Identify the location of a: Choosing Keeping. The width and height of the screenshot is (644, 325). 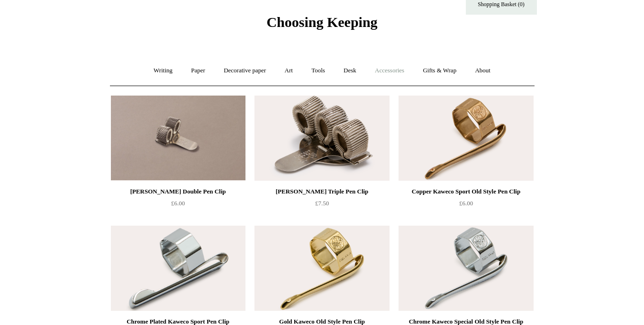
(322, 25).